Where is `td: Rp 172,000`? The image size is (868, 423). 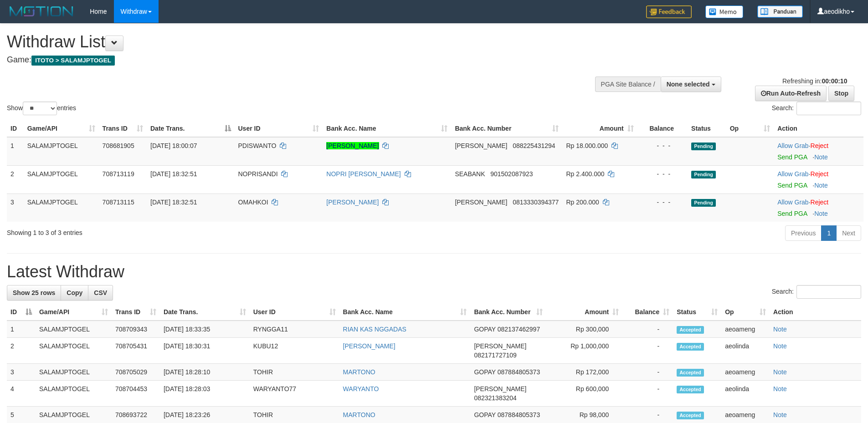 td: Rp 172,000 is located at coordinates (584, 372).